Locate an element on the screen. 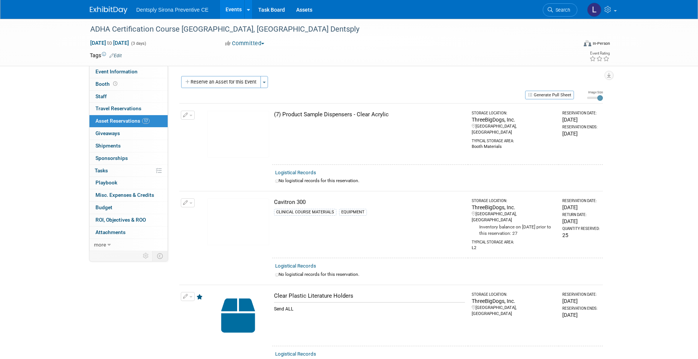 The width and height of the screenshot is (698, 359). a: Travel Reservations is located at coordinates (129, 109).